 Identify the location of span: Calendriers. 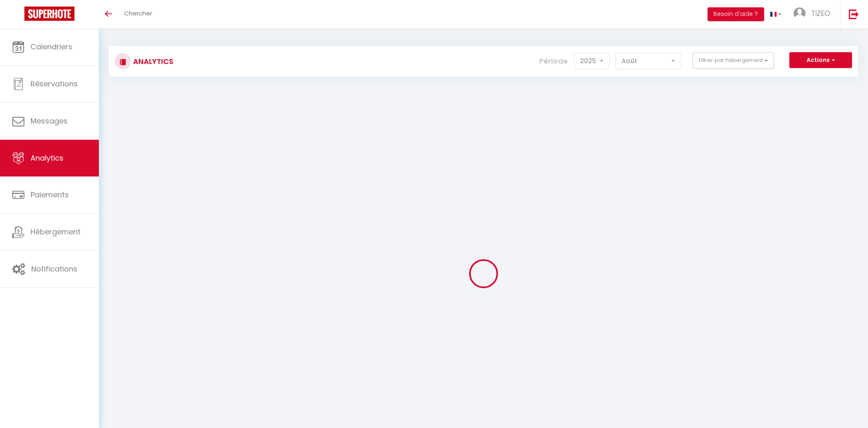
(52, 46).